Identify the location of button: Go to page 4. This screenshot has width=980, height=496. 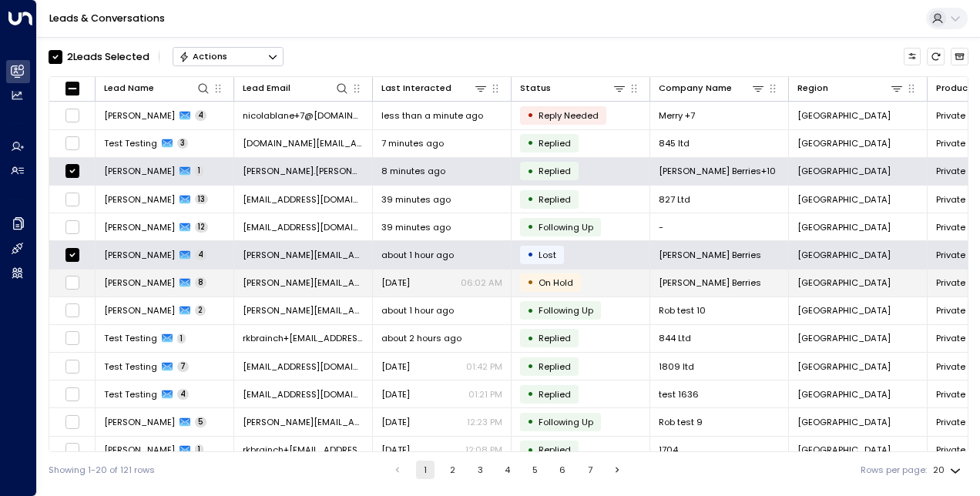
(508, 470).